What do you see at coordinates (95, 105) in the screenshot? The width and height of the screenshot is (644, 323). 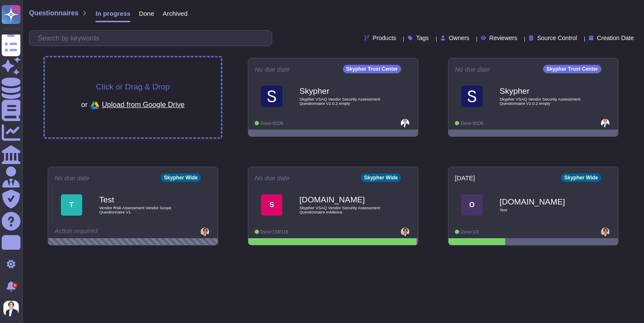 I see `img: google drive` at bounding box center [95, 105].